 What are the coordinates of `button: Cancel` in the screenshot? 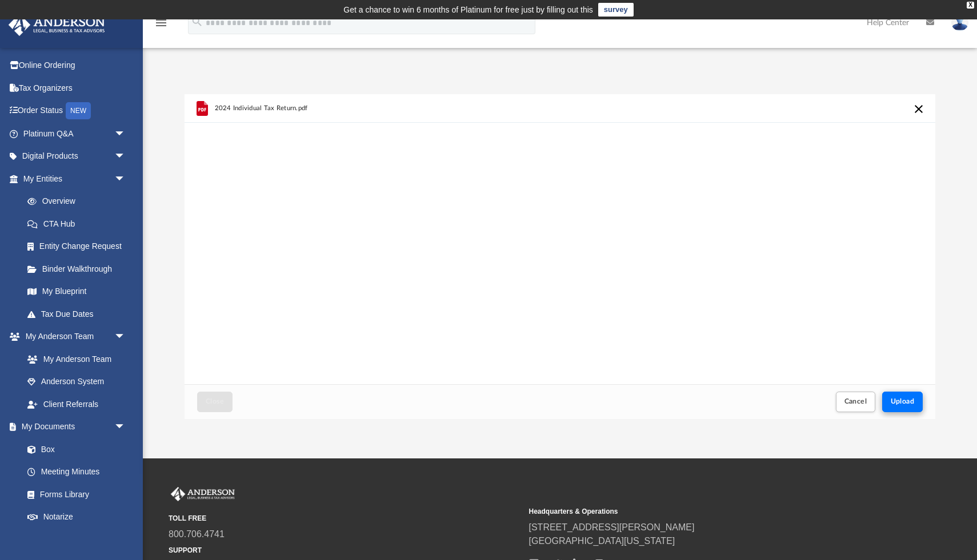 It's located at (856, 402).